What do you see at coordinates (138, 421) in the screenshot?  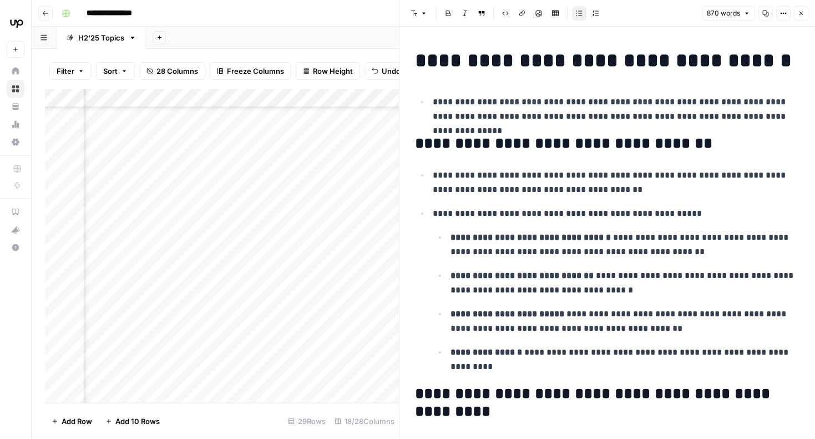 I see `span: Add 10 Rows` at bounding box center [138, 421].